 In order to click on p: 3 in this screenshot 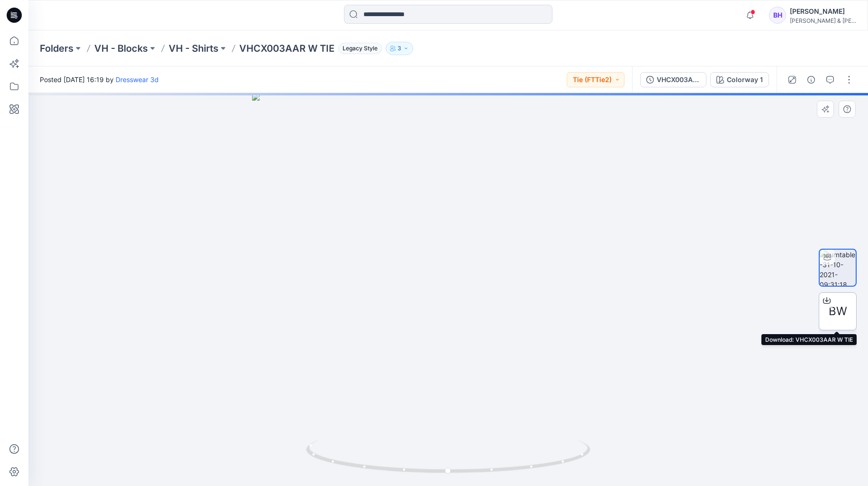, I will do `click(400, 48)`.